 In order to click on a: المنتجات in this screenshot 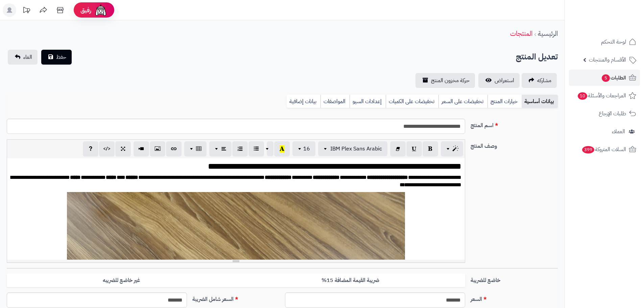, I will do `click(522, 33)`.